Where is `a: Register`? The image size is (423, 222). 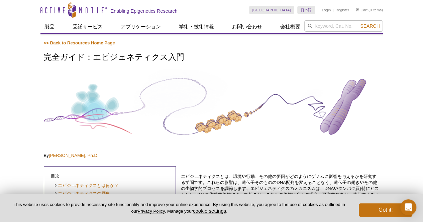
a: Register is located at coordinates (342, 10).